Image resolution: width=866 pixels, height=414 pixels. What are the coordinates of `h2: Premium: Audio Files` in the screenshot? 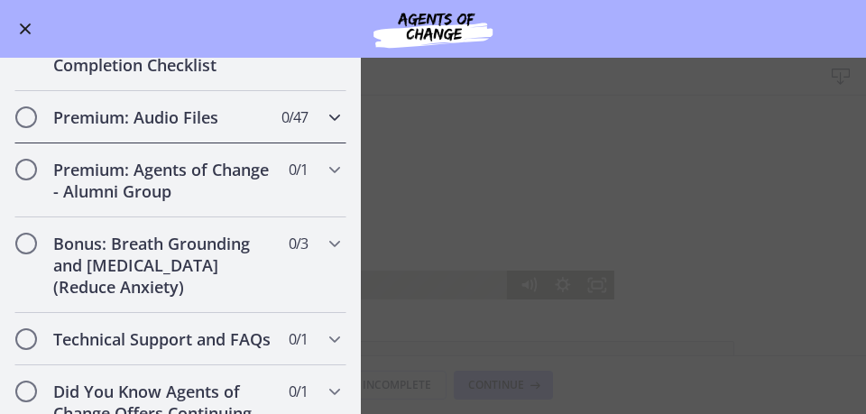 It's located at (163, 117).